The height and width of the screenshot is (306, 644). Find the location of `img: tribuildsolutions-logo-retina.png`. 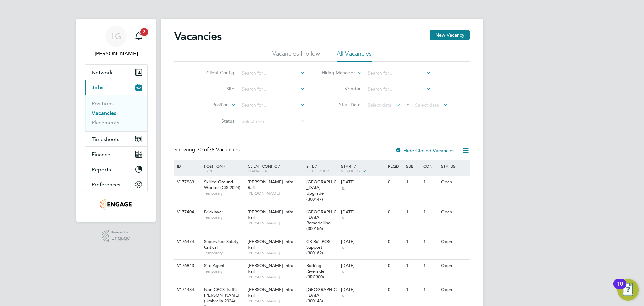

img: tribuildsolutions-logo-retina.png is located at coordinates (116, 204).